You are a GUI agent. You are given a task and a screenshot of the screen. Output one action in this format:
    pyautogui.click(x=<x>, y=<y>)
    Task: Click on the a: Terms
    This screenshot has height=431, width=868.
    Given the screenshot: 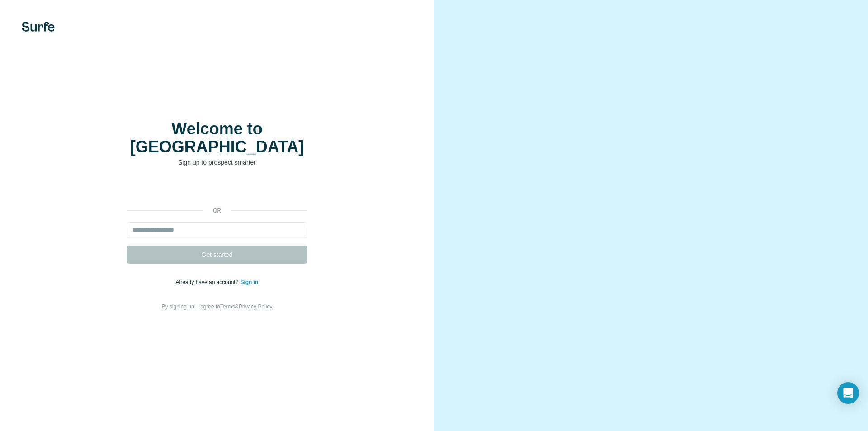 What is the action you would take?
    pyautogui.click(x=227, y=306)
    